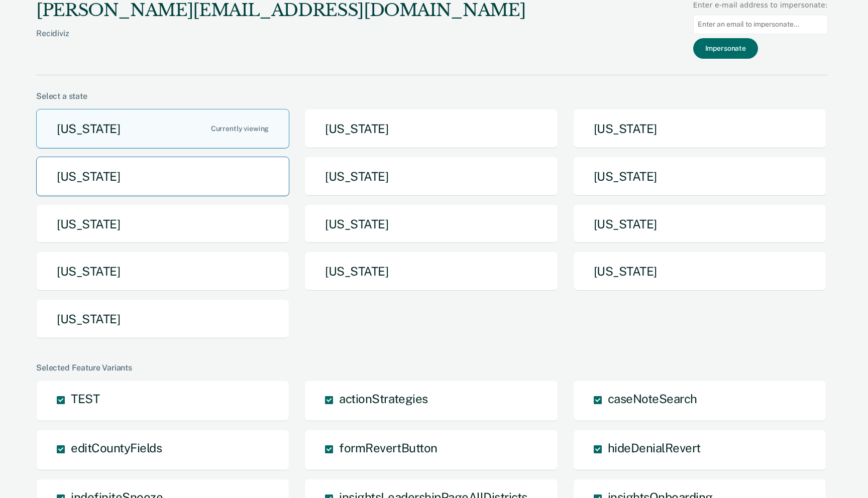  What do you see at coordinates (432, 367) in the screenshot?
I see `div: Selected Feature Variants` at bounding box center [432, 367].